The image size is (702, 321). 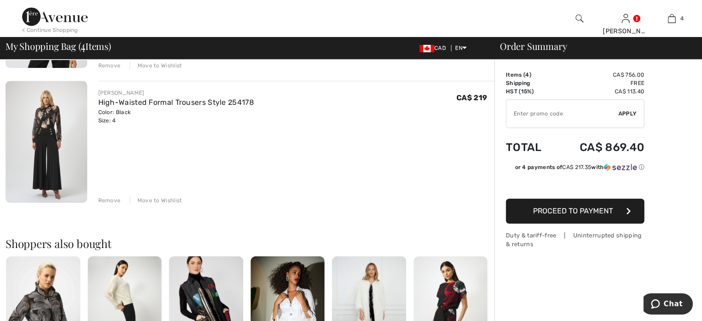 I want to click on div: or 4 payments of with, so click(x=580, y=167).